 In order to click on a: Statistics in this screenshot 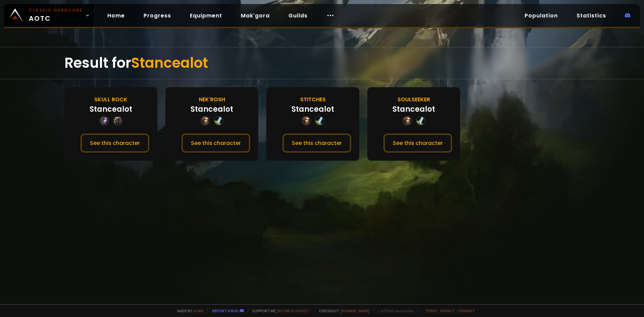, I will do `click(591, 15)`.